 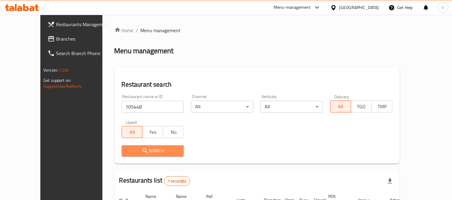 I want to click on button: Search, so click(x=153, y=151).